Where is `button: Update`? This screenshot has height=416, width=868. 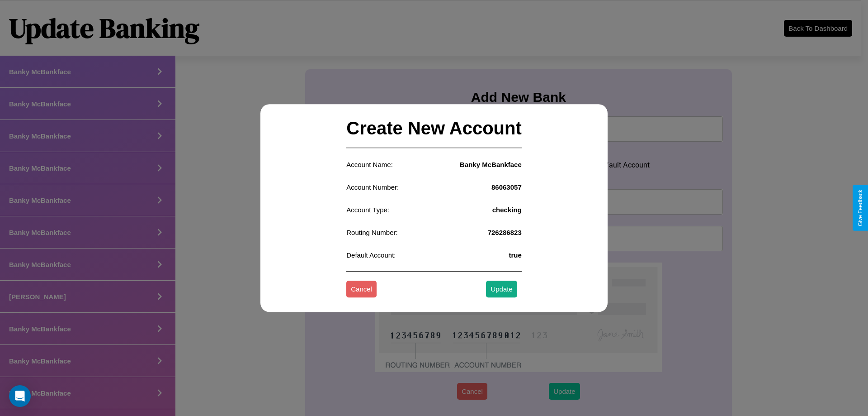
button: Update is located at coordinates (501, 289).